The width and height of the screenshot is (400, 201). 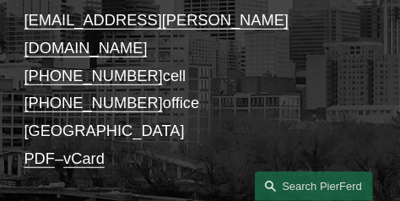 I want to click on a: vCard, so click(x=83, y=158).